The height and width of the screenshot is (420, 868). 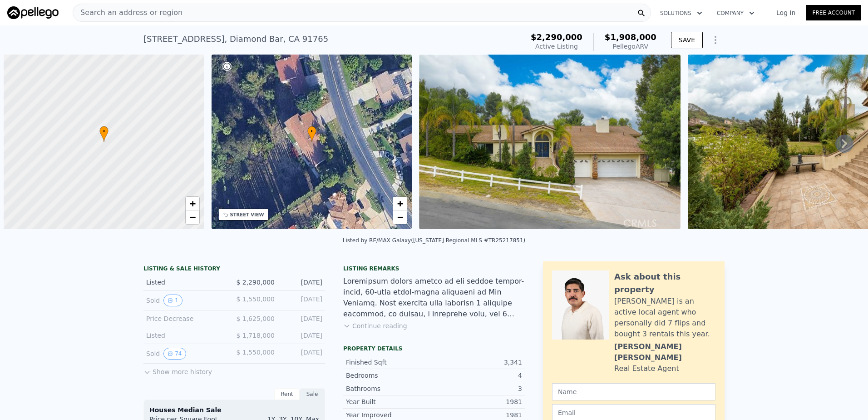 I want to click on span: Active Listing, so click(x=557, y=46).